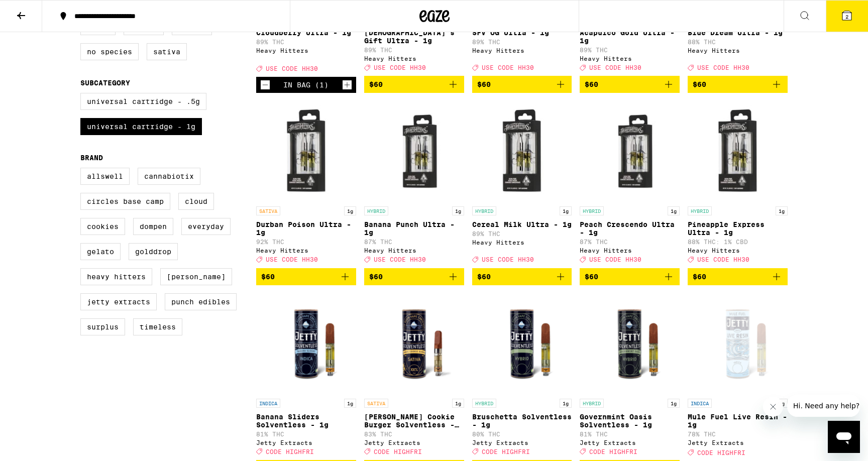  I want to click on button: Decrement, so click(265, 85).